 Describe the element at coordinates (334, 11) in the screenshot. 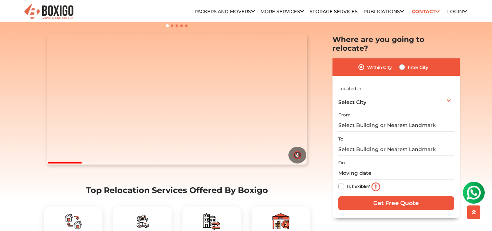

I see `a: Storage Services` at that location.